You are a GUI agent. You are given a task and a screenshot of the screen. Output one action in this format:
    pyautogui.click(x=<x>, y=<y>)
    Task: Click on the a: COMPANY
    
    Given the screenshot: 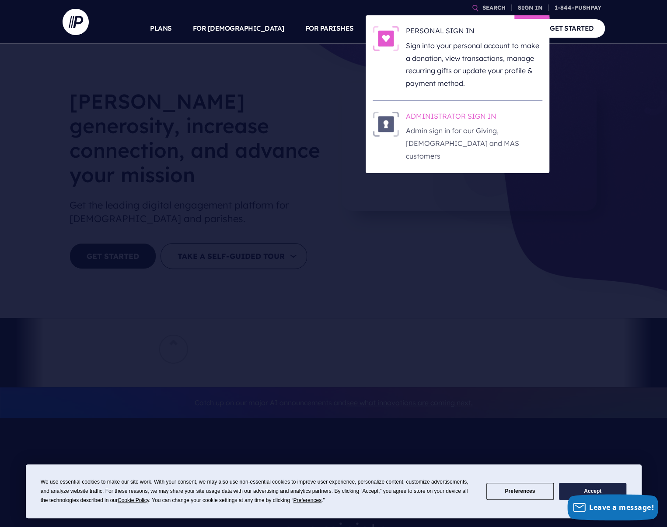 What is the action you would take?
    pyautogui.click(x=502, y=28)
    